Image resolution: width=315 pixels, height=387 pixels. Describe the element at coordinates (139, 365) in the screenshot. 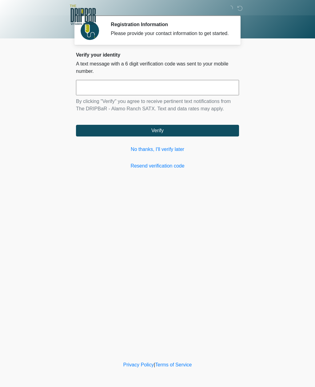

I see `a: Privacy Policy` at that location.